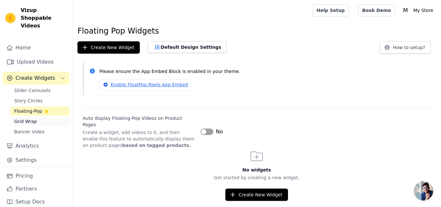 This screenshot has height=207, width=441. Describe the element at coordinates (36, 189) in the screenshot. I see `a: Partners` at that location.